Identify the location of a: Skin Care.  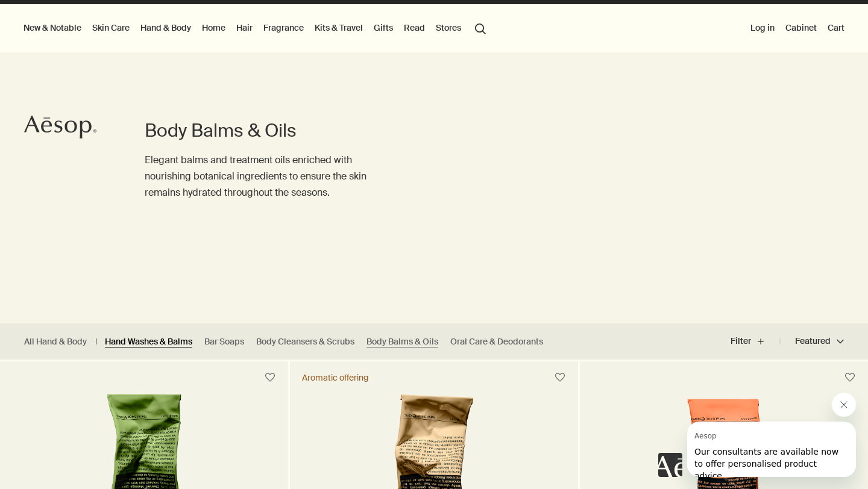
(111, 28).